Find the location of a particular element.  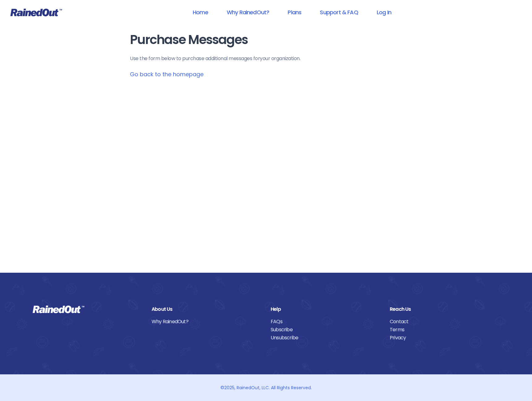

div: Reach Us is located at coordinates (445, 309).